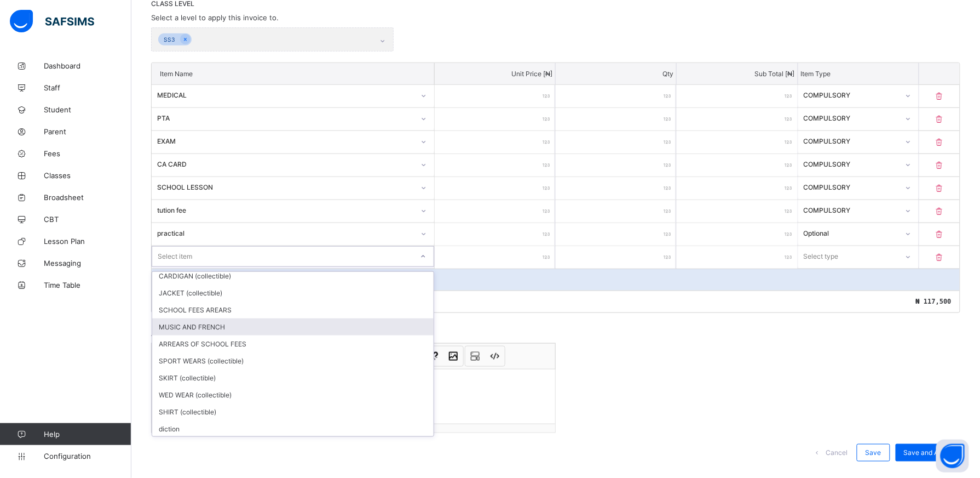 The width and height of the screenshot is (980, 478). I want to click on span: Dashboard, so click(88, 66).